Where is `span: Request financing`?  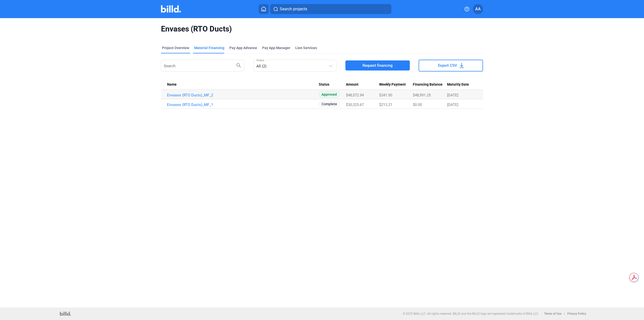
span: Request financing is located at coordinates (377, 65).